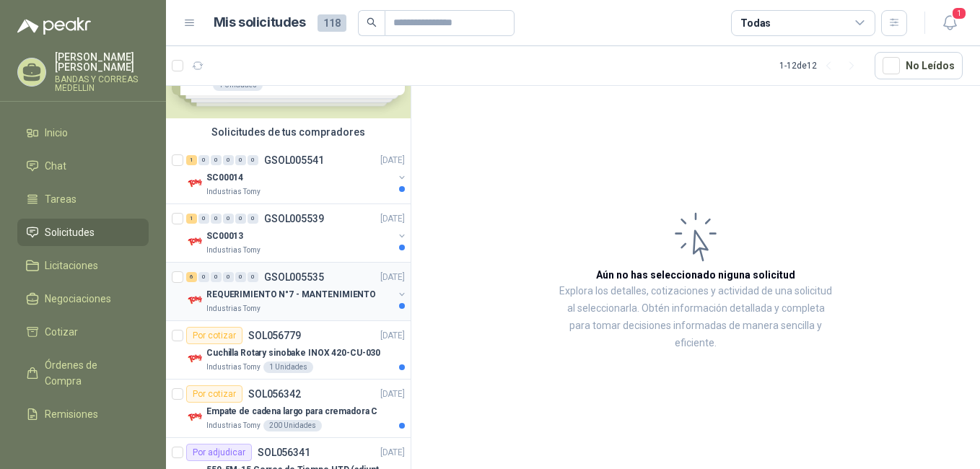 The width and height of the screenshot is (980, 469). What do you see at coordinates (191, 277) in the screenshot?
I see `div: 6` at bounding box center [191, 277].